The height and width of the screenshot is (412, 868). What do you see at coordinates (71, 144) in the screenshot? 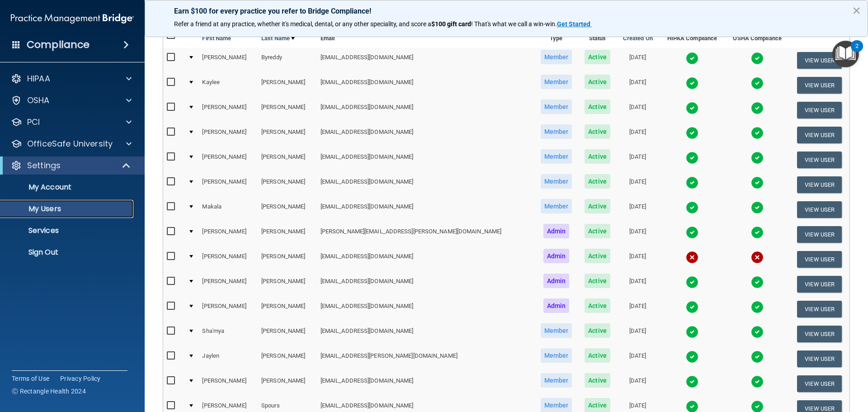
I see `a: OfficeSafe University` at bounding box center [71, 144].